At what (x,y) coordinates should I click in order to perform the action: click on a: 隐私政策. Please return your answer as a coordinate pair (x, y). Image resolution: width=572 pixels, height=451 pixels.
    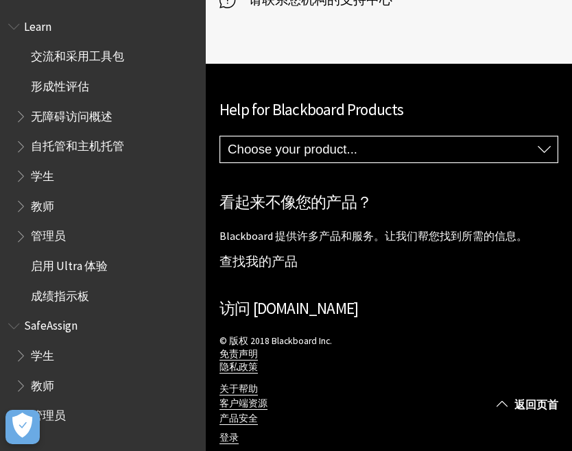
    Looking at the image, I should click on (239, 368).